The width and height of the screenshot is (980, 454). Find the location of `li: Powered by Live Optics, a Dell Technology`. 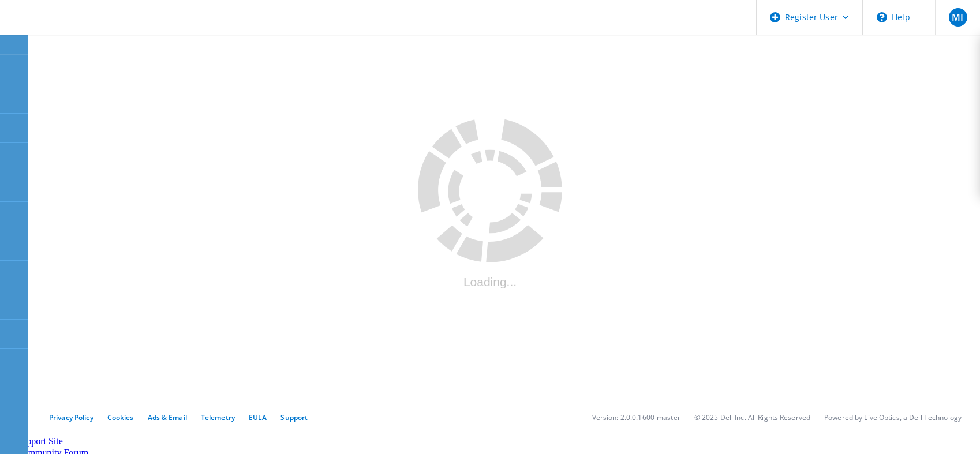

li: Powered by Live Optics, a Dell Technology is located at coordinates (893, 418).